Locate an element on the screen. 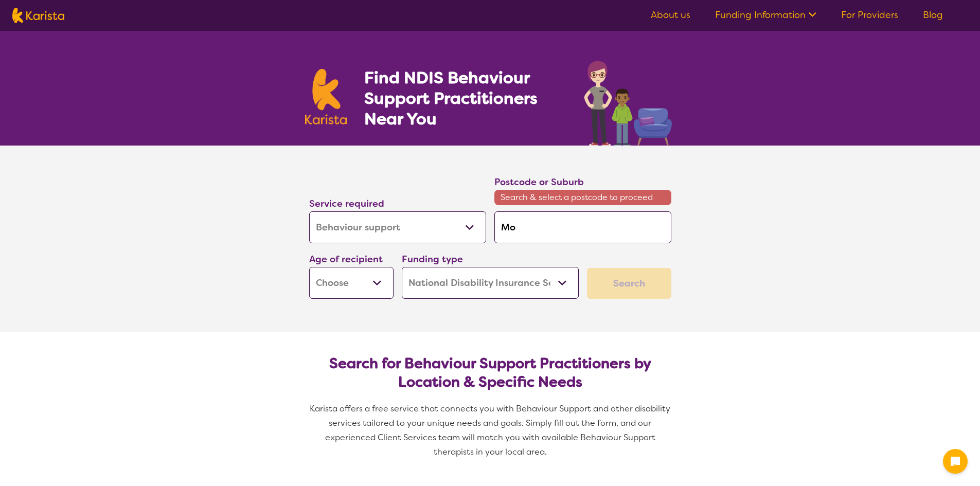  label: Funding type is located at coordinates (432, 259).